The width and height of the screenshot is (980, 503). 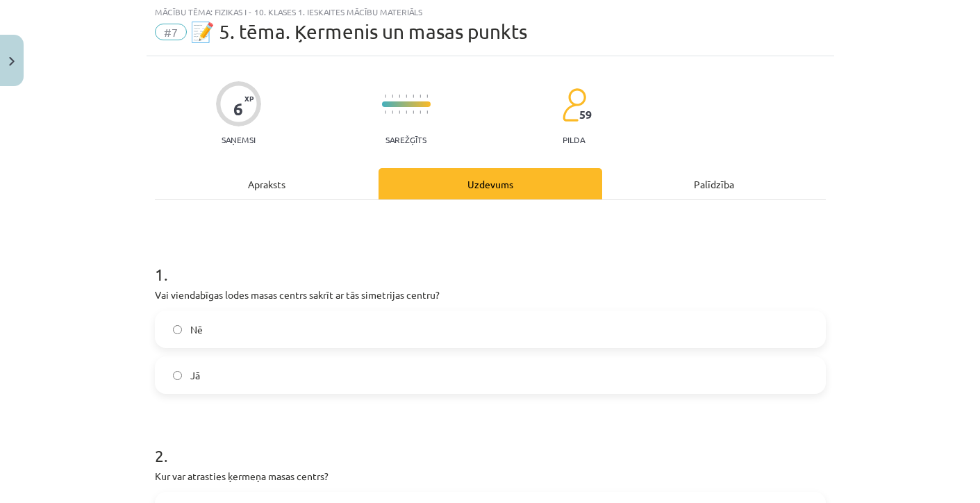 What do you see at coordinates (405, 139) in the screenshot?
I see `p: Sarežģīts` at bounding box center [405, 139].